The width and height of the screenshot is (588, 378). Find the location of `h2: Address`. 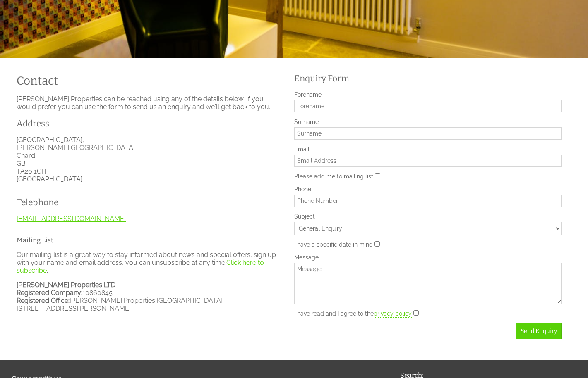

h2: Address is located at coordinates (150, 124).